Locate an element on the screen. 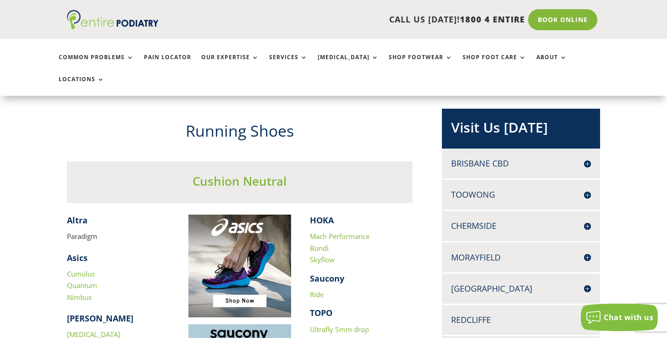 This screenshot has width=667, height=338. h4: Toowong is located at coordinates (520, 194).